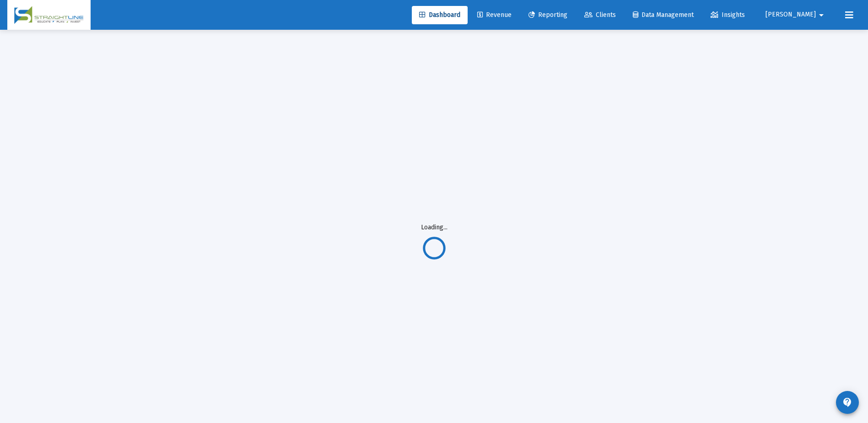  What do you see at coordinates (440, 14) in the screenshot?
I see `span: Dashboard` at bounding box center [440, 14].